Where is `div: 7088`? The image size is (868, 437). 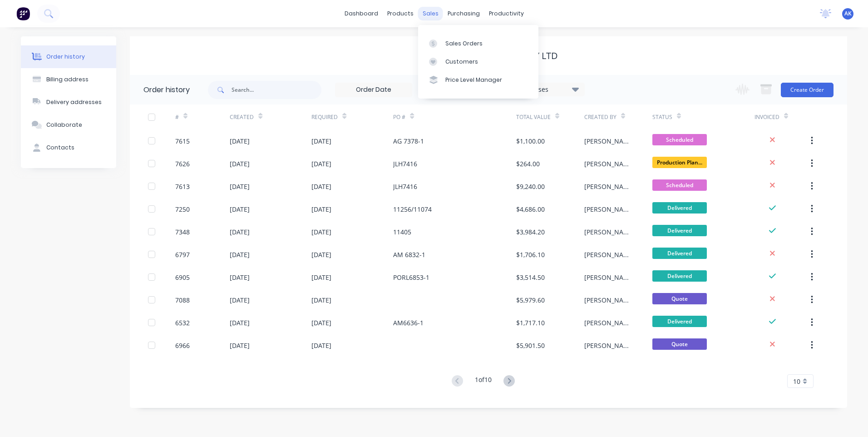 div: 7088 is located at coordinates (182, 300).